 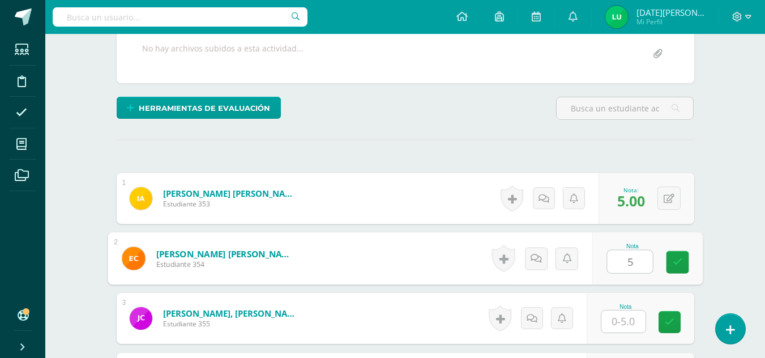 I want to click on span: Estudiante 355, so click(x=231, y=324).